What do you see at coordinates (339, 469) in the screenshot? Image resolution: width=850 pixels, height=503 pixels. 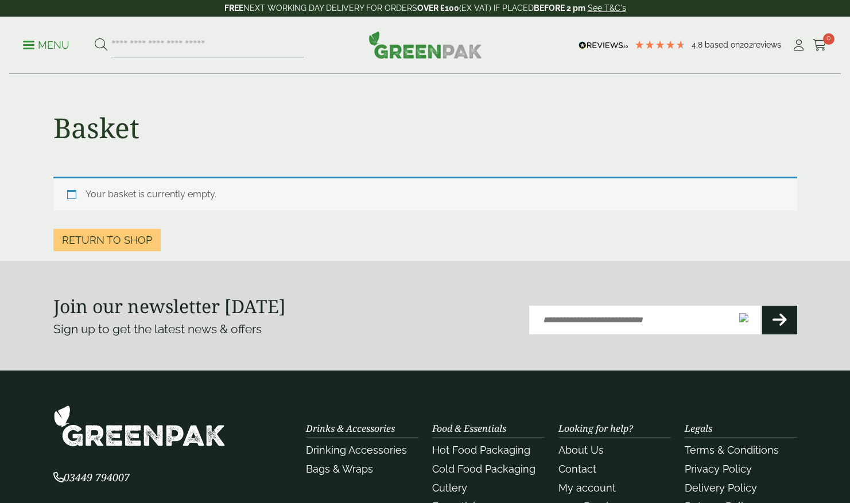 I see `a: Bags & Wraps` at bounding box center [339, 469].